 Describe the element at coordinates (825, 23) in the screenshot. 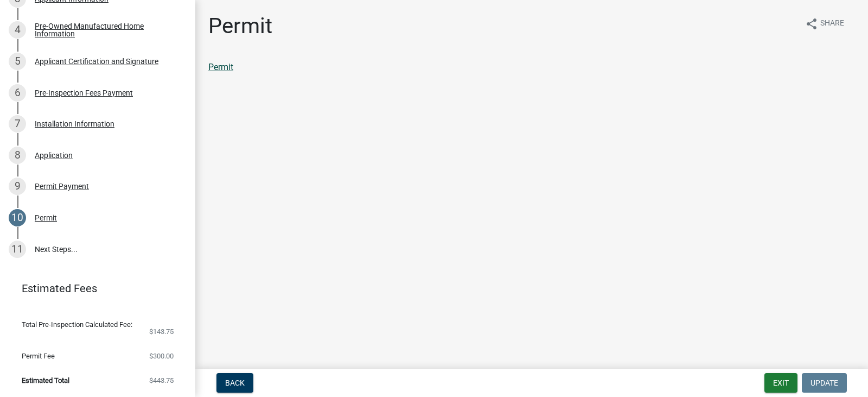

I see `button: shareShare` at that location.